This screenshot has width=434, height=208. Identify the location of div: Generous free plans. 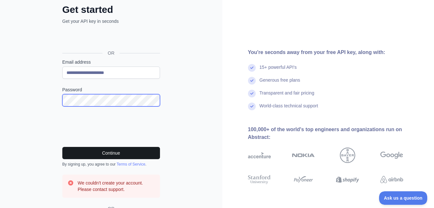
(280, 83).